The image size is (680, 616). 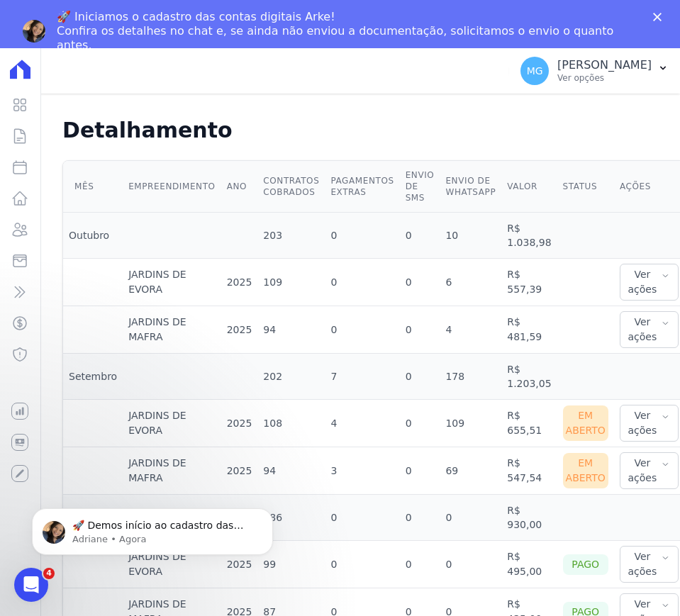 What do you see at coordinates (93, 187) in the screenshot?
I see `th: Mês` at bounding box center [93, 187].